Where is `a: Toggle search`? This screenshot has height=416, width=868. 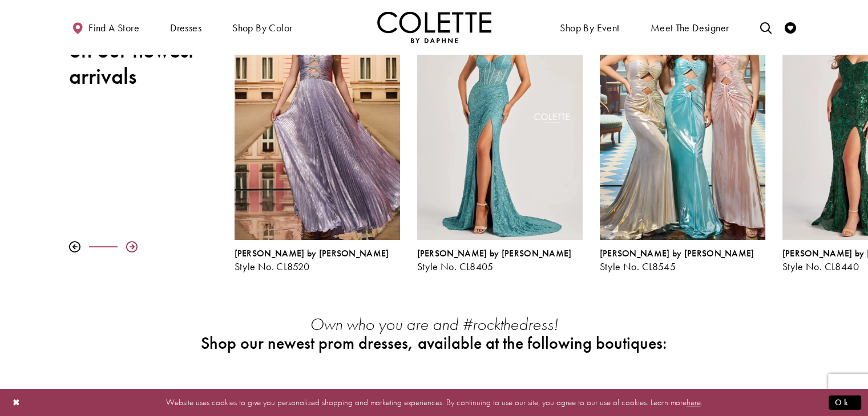 a: Toggle search is located at coordinates (766, 27).